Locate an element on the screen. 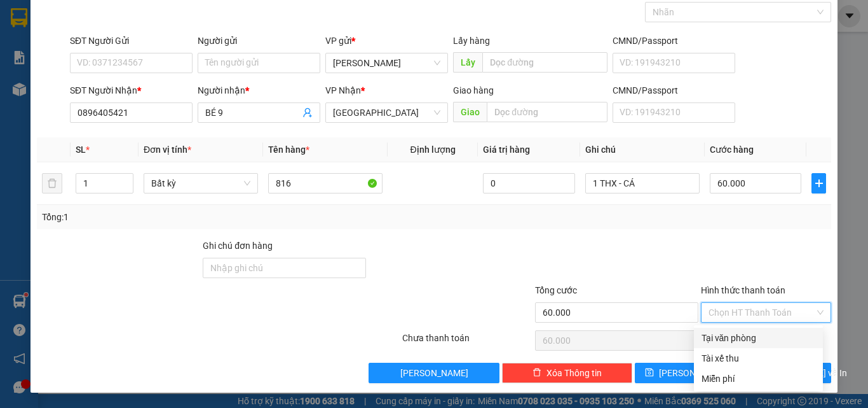  img: logo.jpg is located at coordinates (38, 38).